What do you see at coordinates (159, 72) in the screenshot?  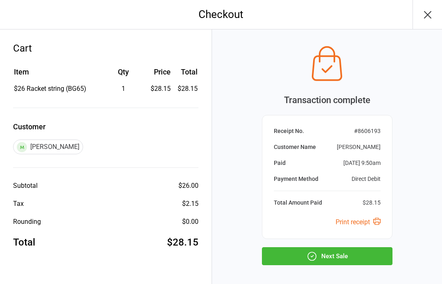 I see `div: Price` at bounding box center [159, 72].